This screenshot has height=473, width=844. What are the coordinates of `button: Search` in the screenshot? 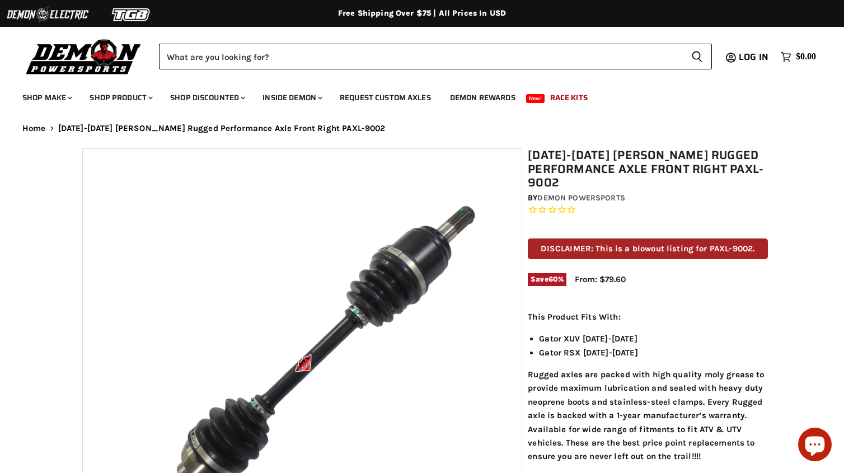 It's located at (697, 57).